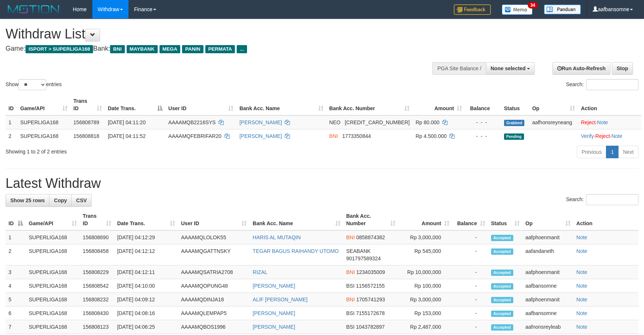 The width and height of the screenshot is (644, 335). What do you see at coordinates (587, 136) in the screenshot?
I see `a: Verify` at bounding box center [587, 136].